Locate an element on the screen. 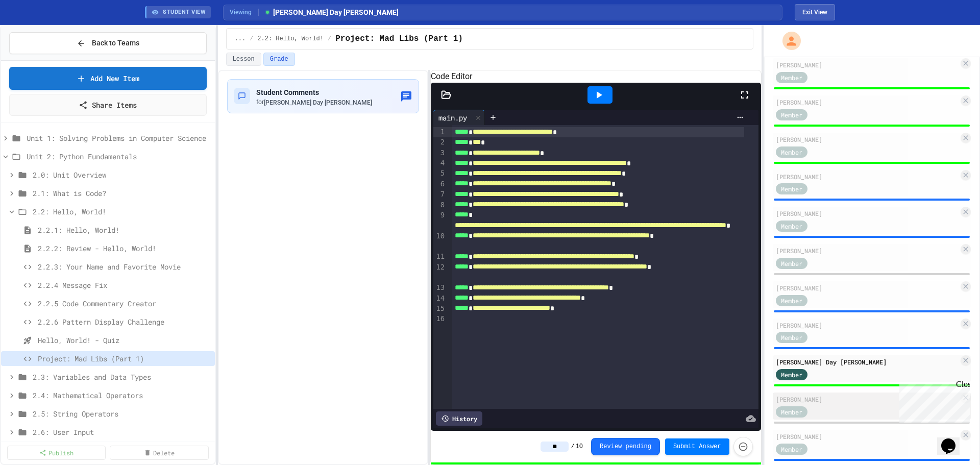 Image resolution: width=980 pixels, height=465 pixels. a: Add New Item is located at coordinates (107, 78).